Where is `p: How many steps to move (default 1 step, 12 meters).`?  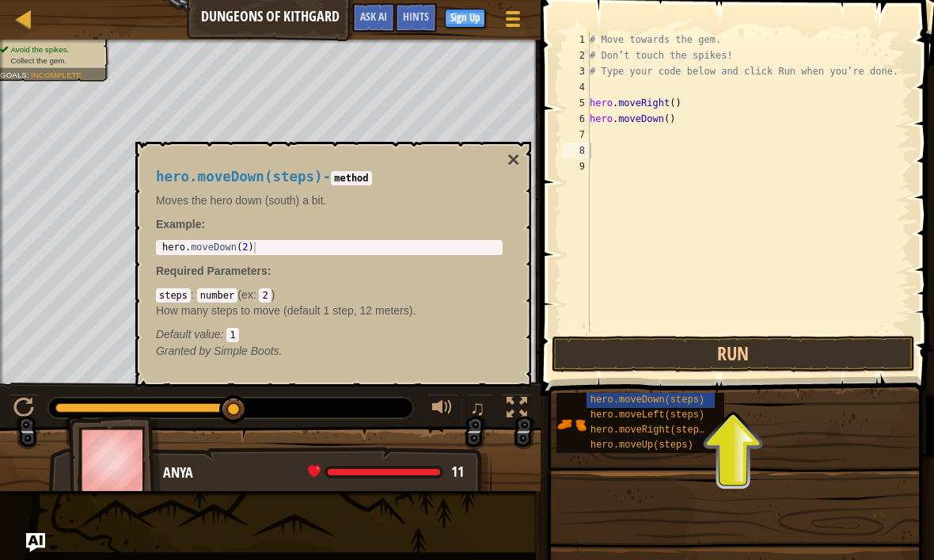
p: How many steps to move (default 1 step, 12 meters). is located at coordinates (330, 310).